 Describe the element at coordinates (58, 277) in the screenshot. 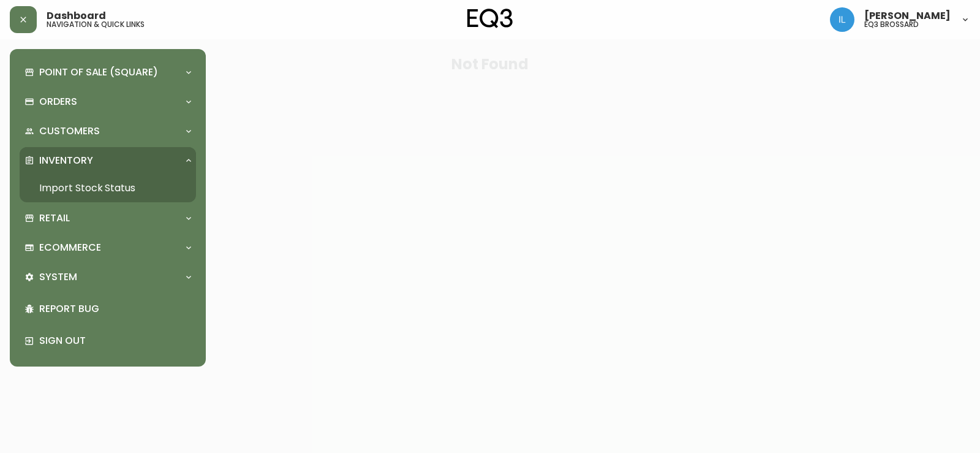

I see `p: System` at that location.